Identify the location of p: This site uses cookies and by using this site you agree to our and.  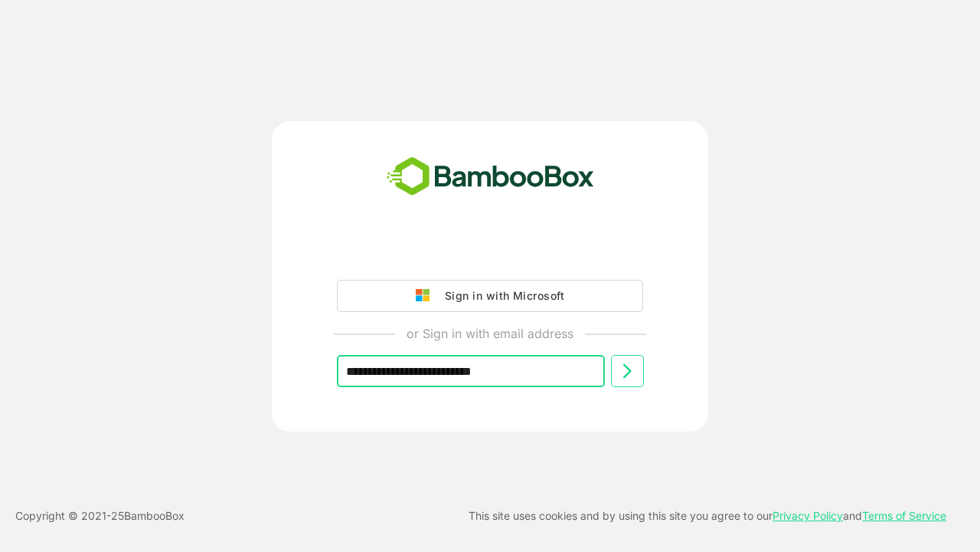
(708, 516).